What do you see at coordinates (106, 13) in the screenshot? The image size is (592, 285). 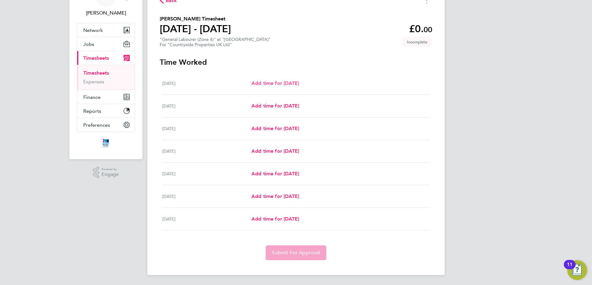 I see `span: Oliver Curril` at bounding box center [106, 13].